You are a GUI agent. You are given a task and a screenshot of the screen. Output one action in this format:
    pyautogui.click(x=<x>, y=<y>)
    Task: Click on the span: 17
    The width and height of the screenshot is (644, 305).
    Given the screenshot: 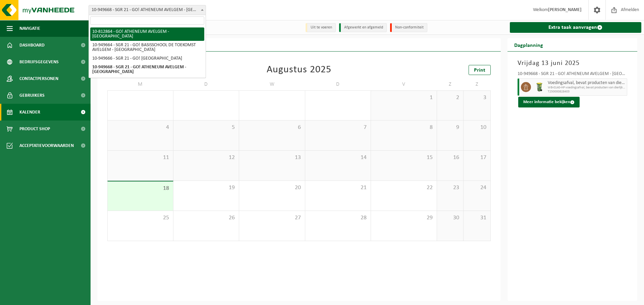 What is the action you would take?
    pyautogui.click(x=477, y=158)
    